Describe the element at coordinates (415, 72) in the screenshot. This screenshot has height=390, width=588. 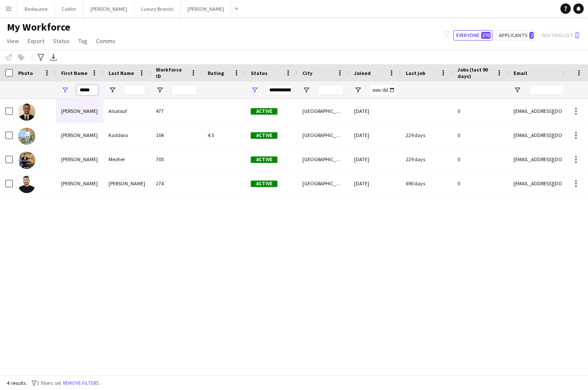
I see `span: Last job` at that location.